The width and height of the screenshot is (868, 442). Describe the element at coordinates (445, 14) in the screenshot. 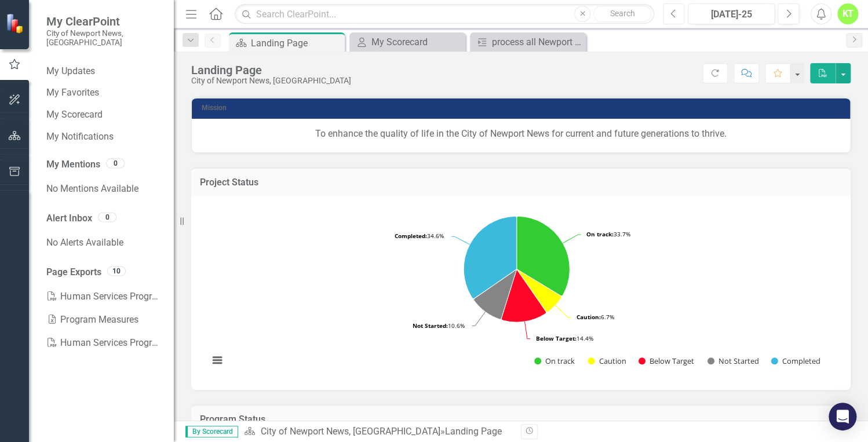

I see `input: Search ClearPoint...` at that location.